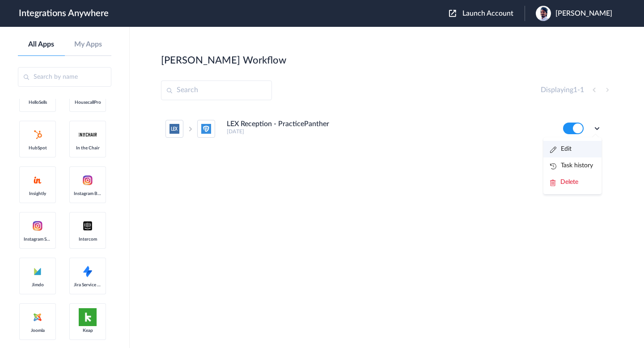 This screenshot has height=348, width=644. I want to click on span: HelloSells, so click(38, 103).